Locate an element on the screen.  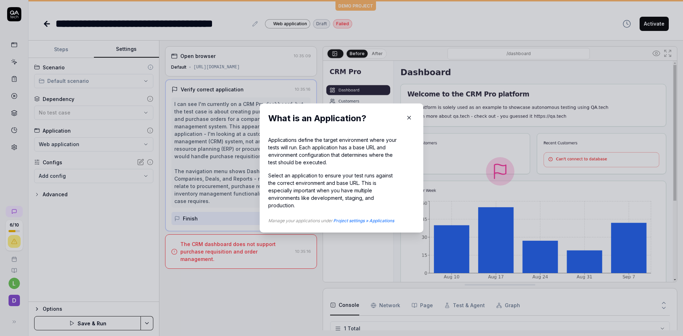
div: Applications define the target environment where your tests will run. Each application has a base... is located at coordinates (334, 151).